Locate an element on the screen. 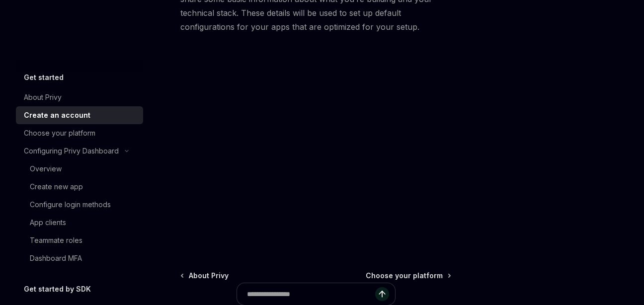 The height and width of the screenshot is (305, 644). button: Toggle Configuring Privy Dashboard section is located at coordinates (79, 151).